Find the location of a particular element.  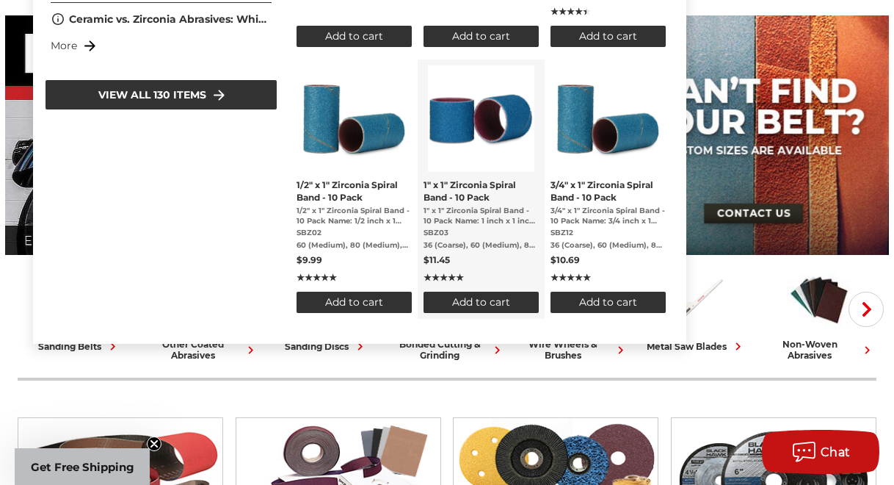

div: other coated abrasives is located at coordinates (203, 350).